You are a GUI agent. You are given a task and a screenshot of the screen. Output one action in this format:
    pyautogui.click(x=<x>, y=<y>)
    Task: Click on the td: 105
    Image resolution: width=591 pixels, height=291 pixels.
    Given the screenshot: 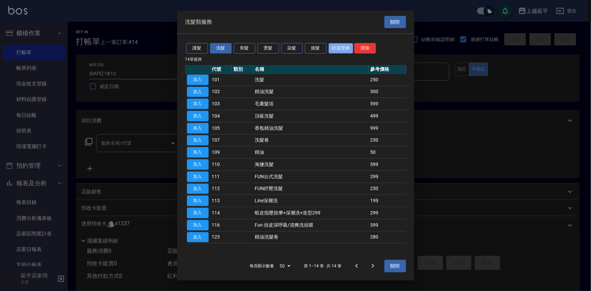 What is the action you would take?
    pyautogui.click(x=221, y=128)
    